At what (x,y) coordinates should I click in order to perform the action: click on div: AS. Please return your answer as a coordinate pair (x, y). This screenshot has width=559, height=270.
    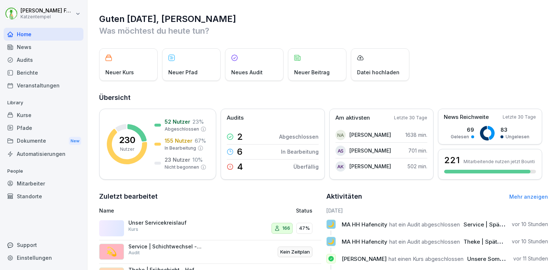
    Looking at the image, I should click on (341, 151).